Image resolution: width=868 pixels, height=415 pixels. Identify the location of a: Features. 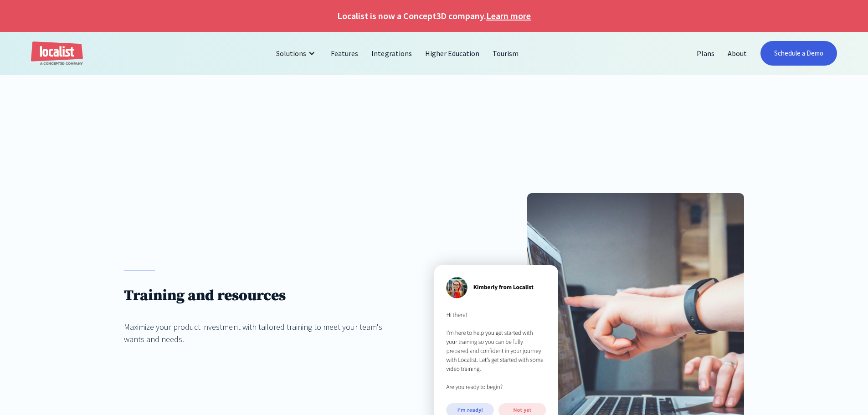
(345, 53).